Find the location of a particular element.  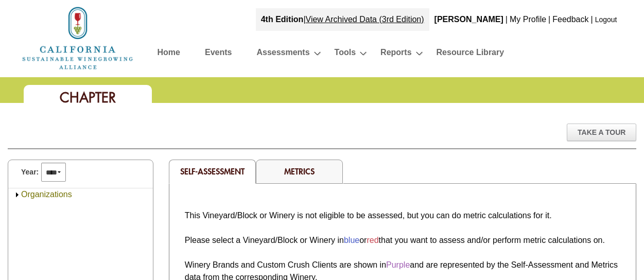

strong: 4th Edition is located at coordinates (282, 19).